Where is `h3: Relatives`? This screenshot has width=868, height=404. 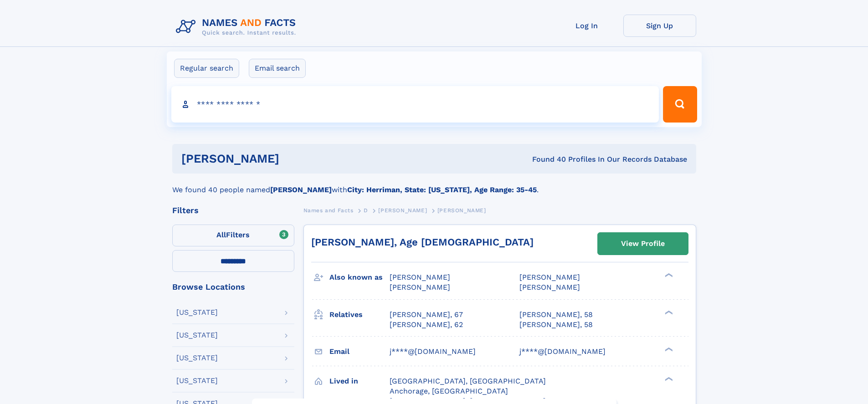
h3: Relatives is located at coordinates (359, 315).